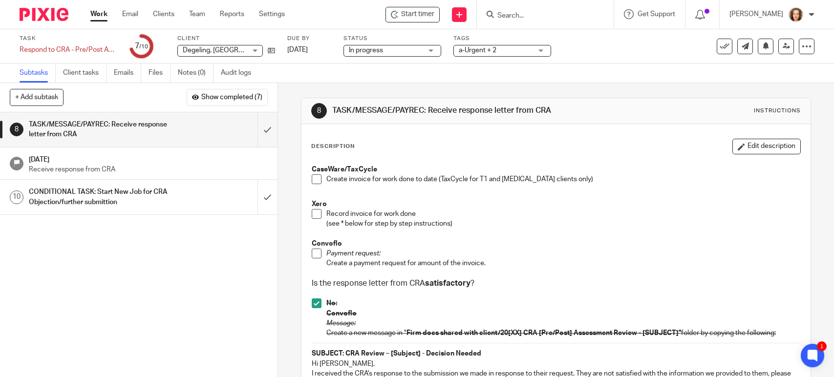 This screenshot has height=377, width=834. Describe the element at coordinates (821, 346) in the screenshot. I see `div: 1` at that location.